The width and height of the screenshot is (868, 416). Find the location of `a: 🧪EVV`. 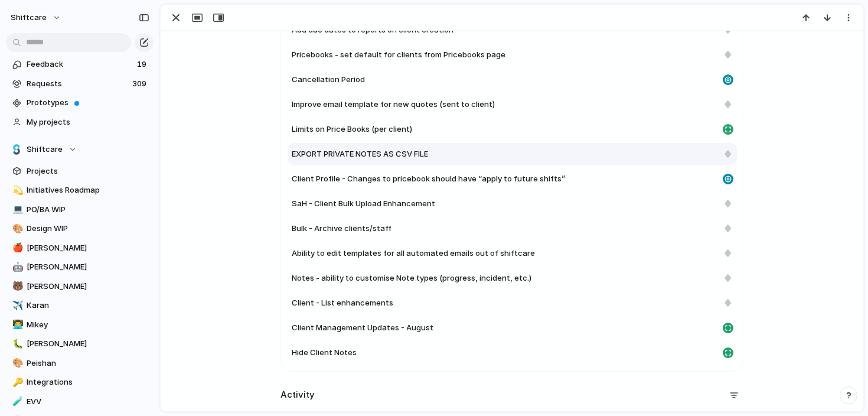

a: 🧪EVV is located at coordinates (80, 402).